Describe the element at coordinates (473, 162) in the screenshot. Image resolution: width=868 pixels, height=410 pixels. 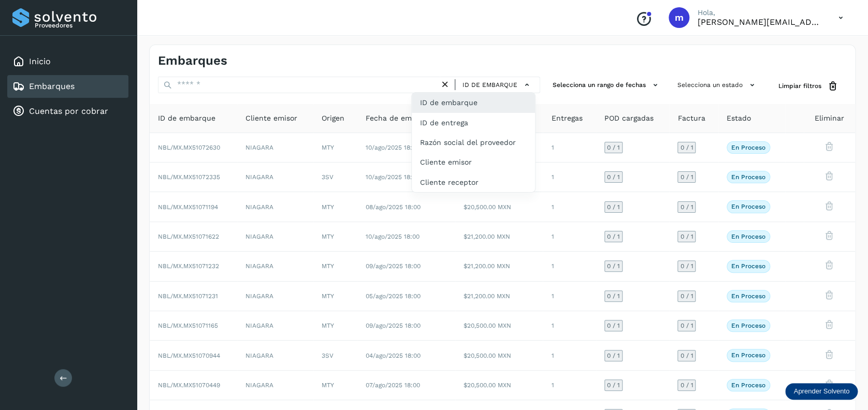
I see `div: Cliente emisor` at that location.